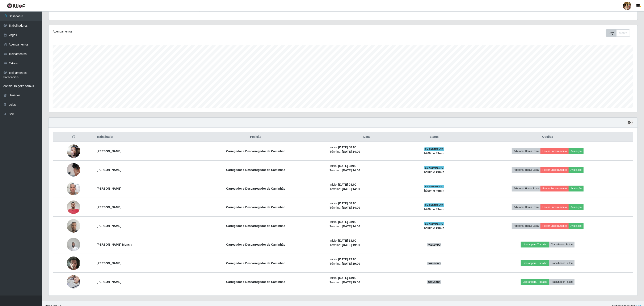  I want to click on div: First group, so click(618, 33).